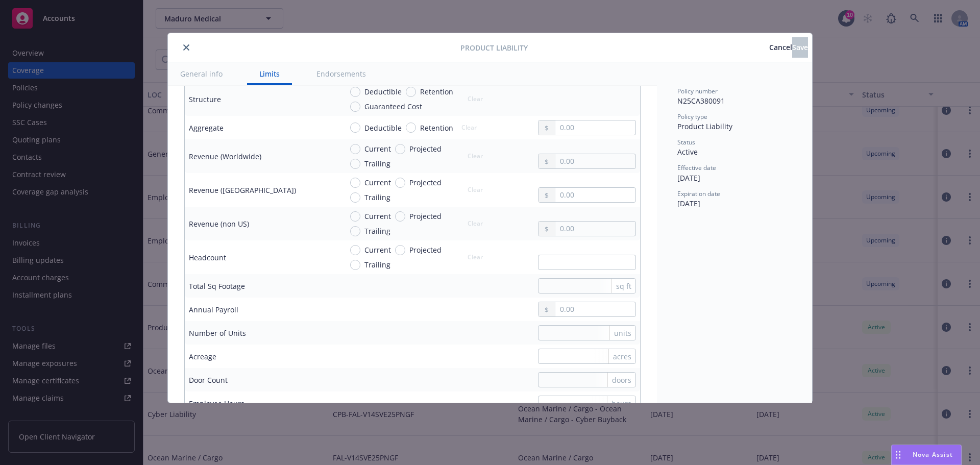  I want to click on span: Status, so click(686, 142).